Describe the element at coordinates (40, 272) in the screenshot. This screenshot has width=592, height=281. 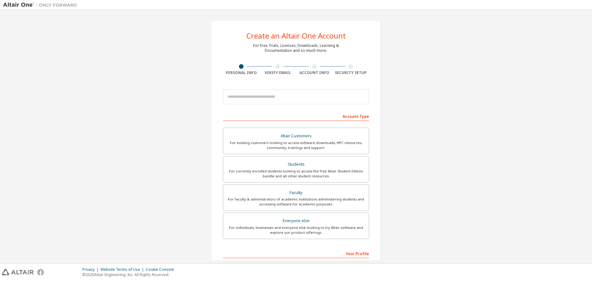
I see `img: facebook.svg` at that location.